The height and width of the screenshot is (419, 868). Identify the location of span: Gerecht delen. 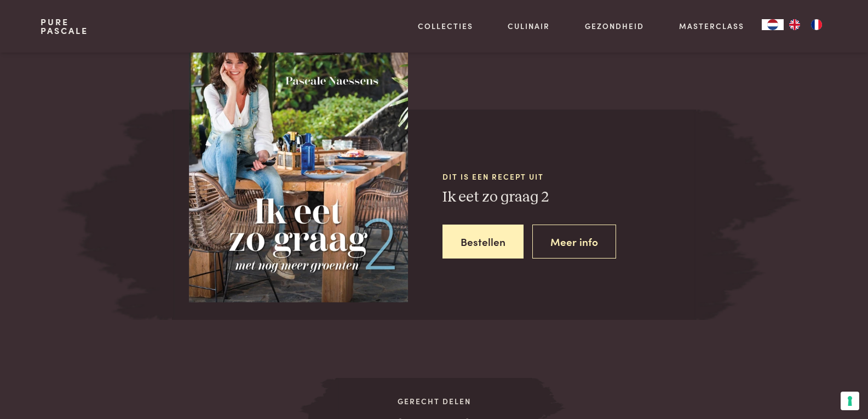
(434, 401).